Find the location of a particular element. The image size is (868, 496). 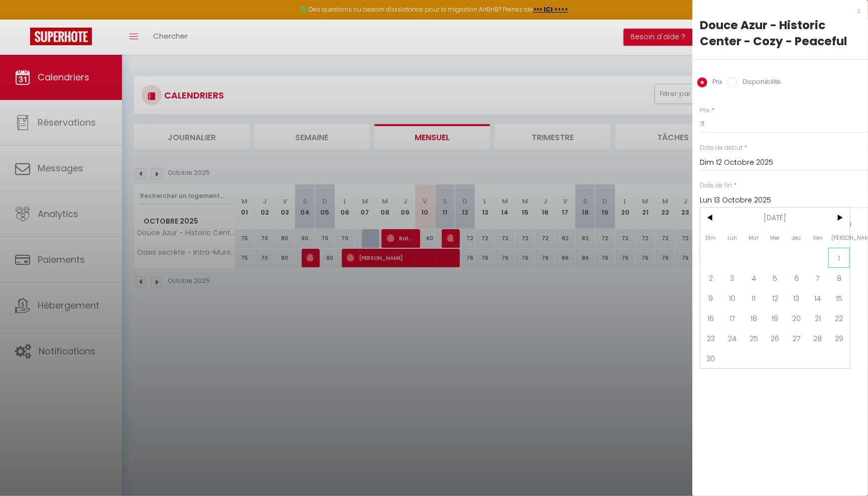

span: Ven is located at coordinates (818, 237).